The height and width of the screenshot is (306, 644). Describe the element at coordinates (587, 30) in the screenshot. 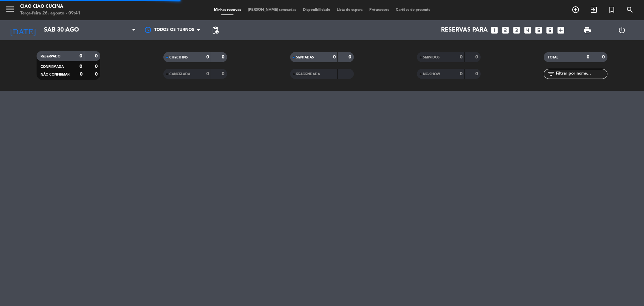

I see `span: print` at that location.